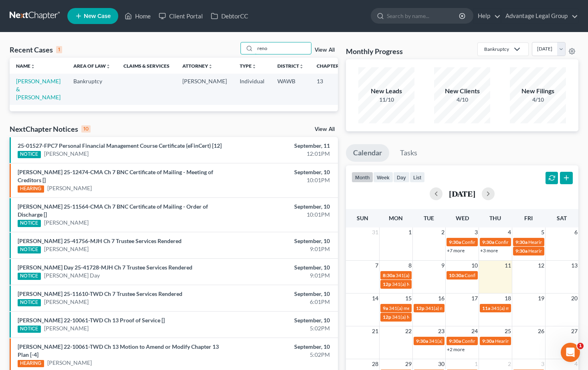 Image resolution: width=588 pixels, height=370 pixels. Describe the element at coordinates (330, 89) in the screenshot. I see `td: 13` at that location.